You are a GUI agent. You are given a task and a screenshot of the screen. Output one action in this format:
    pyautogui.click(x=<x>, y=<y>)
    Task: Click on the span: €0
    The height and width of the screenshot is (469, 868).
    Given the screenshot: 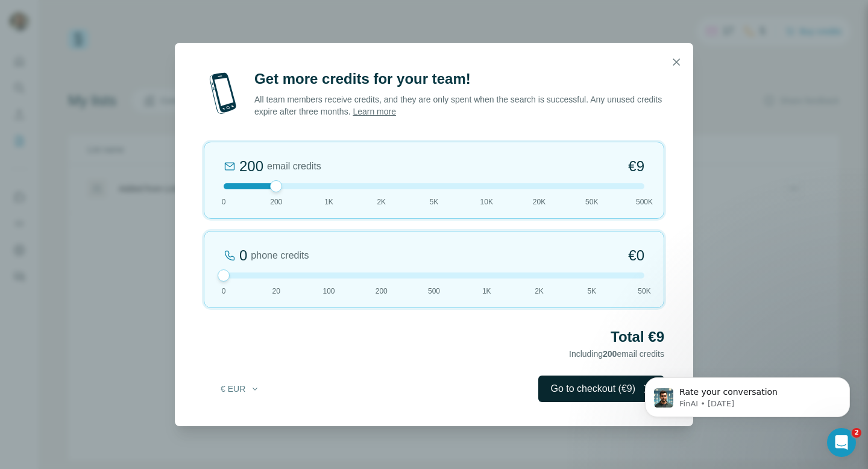 What is the action you would take?
    pyautogui.click(x=636, y=255)
    